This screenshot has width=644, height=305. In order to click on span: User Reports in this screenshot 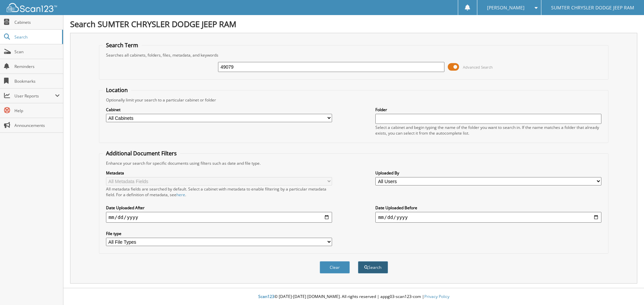, I will do `click(35, 96)`.